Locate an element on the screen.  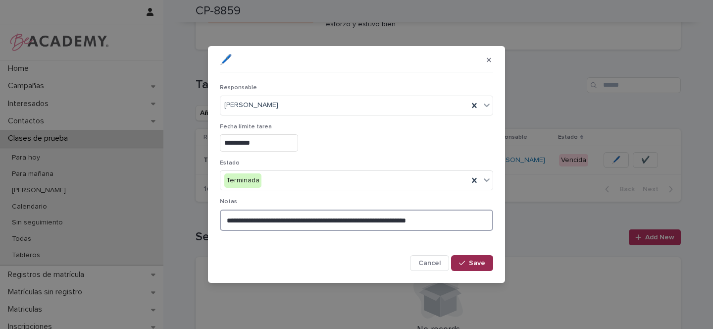
button: Cancel is located at coordinates (429, 263).